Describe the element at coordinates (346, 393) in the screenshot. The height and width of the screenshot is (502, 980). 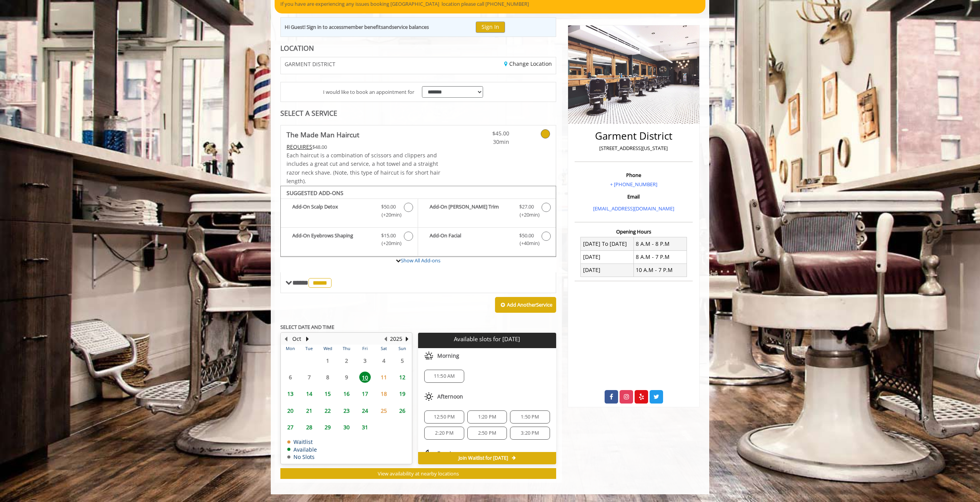
I see `span: 16` at that location.